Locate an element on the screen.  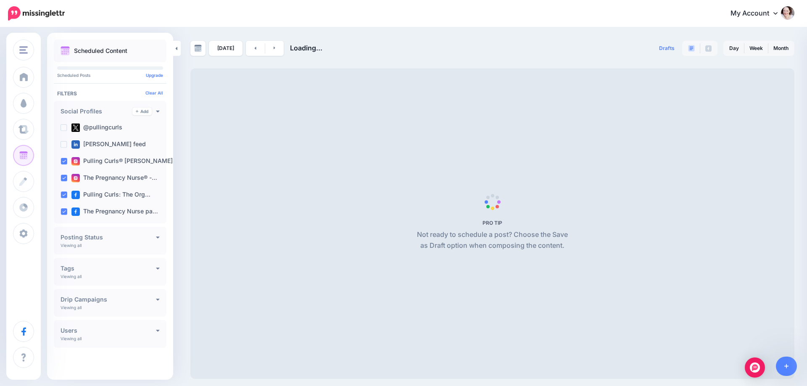
img: facebook-grey-square.png is located at coordinates (708, 48).